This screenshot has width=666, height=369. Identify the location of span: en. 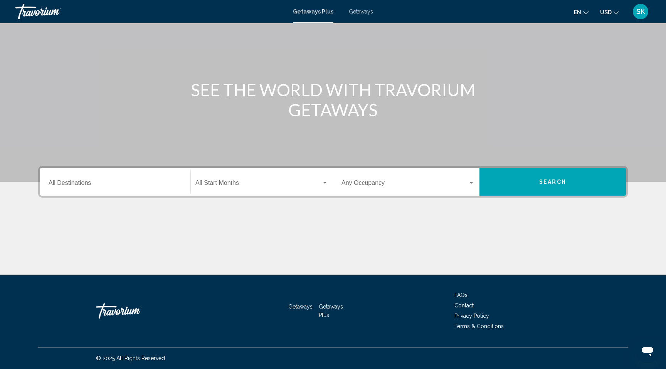
(577, 12).